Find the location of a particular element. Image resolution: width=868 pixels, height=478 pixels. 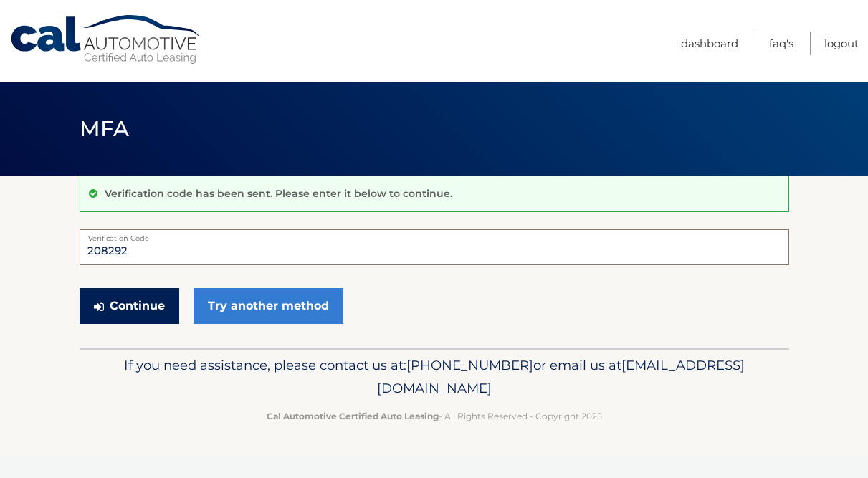

a: Dashboard is located at coordinates (710, 43).